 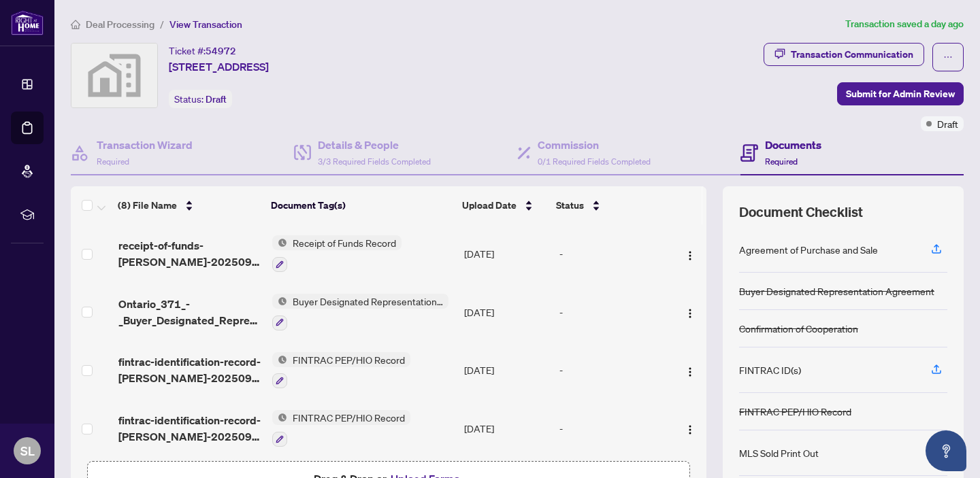 What do you see at coordinates (190, 312) in the screenshot?
I see `span: Ontario_371_-_Buyer_Designated_Representation_Agreement_-_Authority_for_Purch_19.pdf` at bounding box center [190, 312].